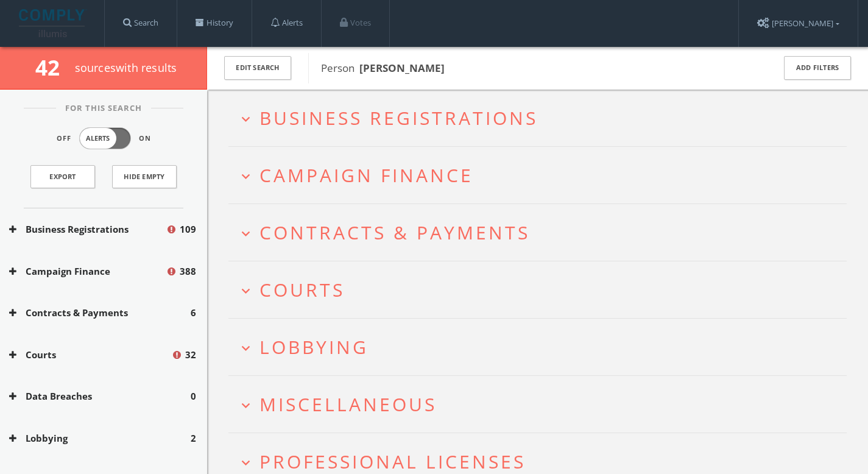 This screenshot has height=474, width=868. I want to click on span: source s with results, so click(126, 68).